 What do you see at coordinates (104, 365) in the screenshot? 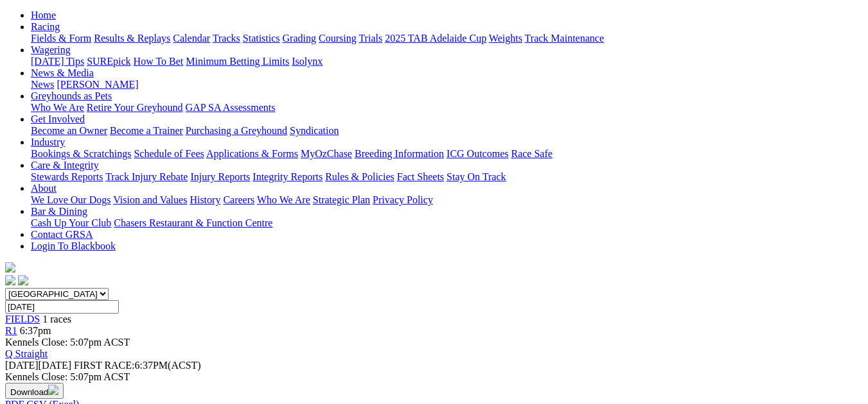
I see `span: FIRST RACE:` at bounding box center [104, 365].